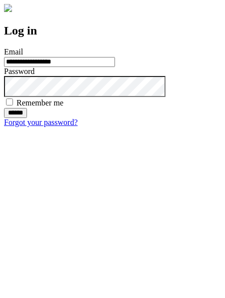 This screenshot has height=298, width=225. Describe the element at coordinates (13, 51) in the screenshot. I see `label: Email` at that location.